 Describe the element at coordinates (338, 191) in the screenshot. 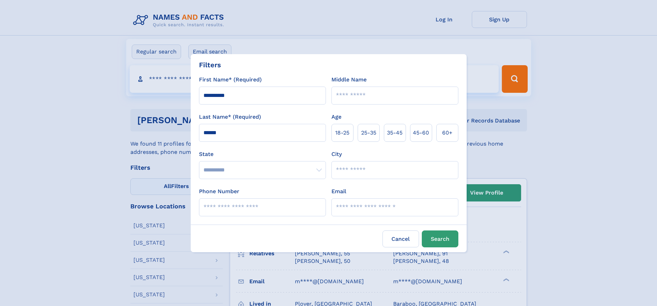

I see `label: Email` at that location.